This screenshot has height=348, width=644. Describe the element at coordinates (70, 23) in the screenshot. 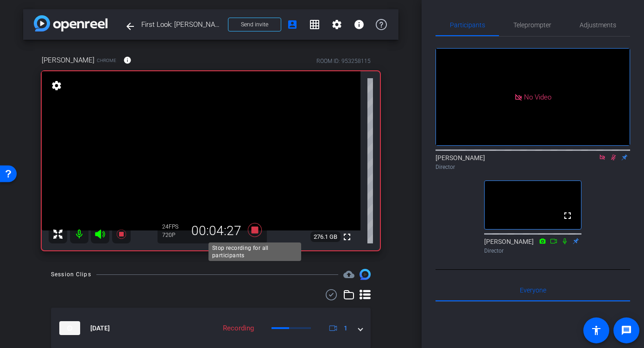

I see `img: app-logo` at that location.